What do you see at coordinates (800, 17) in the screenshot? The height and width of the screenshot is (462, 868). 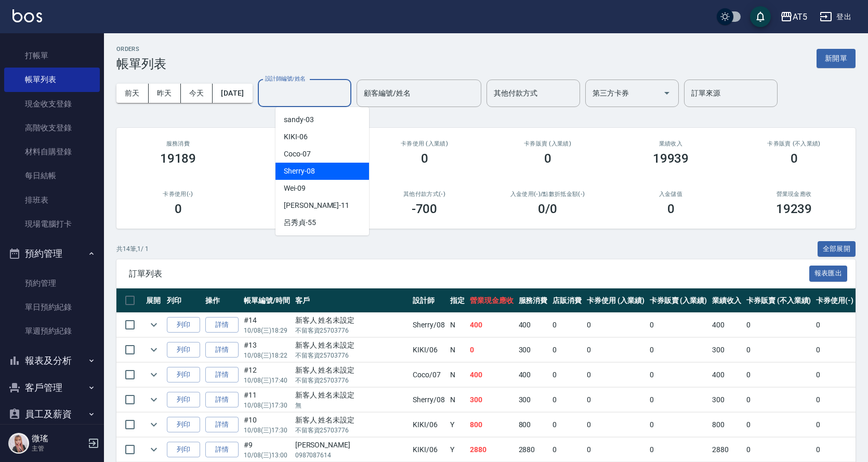 I see `div: AT5` at bounding box center [800, 17].